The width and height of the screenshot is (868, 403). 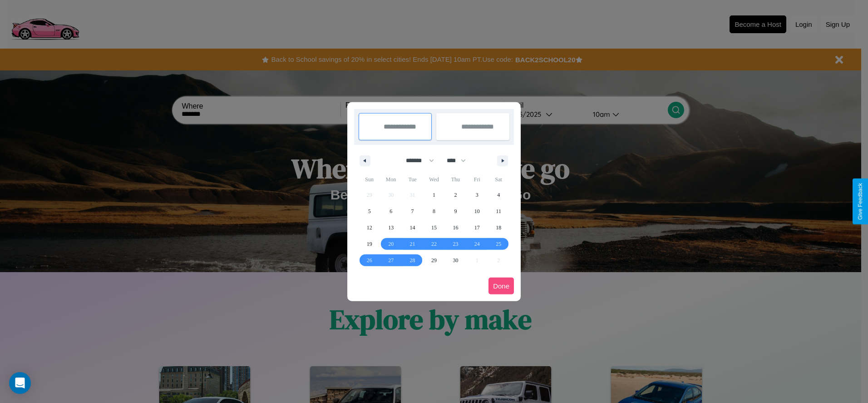 I want to click on span: Thu, so click(x=455, y=180).